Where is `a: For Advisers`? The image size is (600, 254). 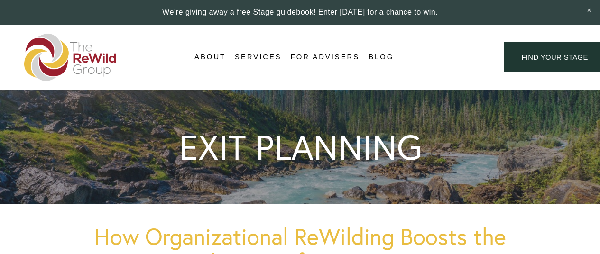
a: For Advisers is located at coordinates (325, 57).